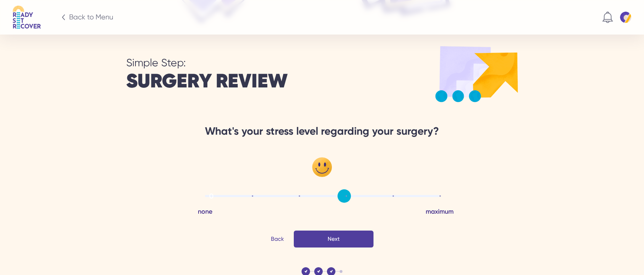  Describe the element at coordinates (476, 74) in the screenshot. I see `img: Illustration da15` at that location.